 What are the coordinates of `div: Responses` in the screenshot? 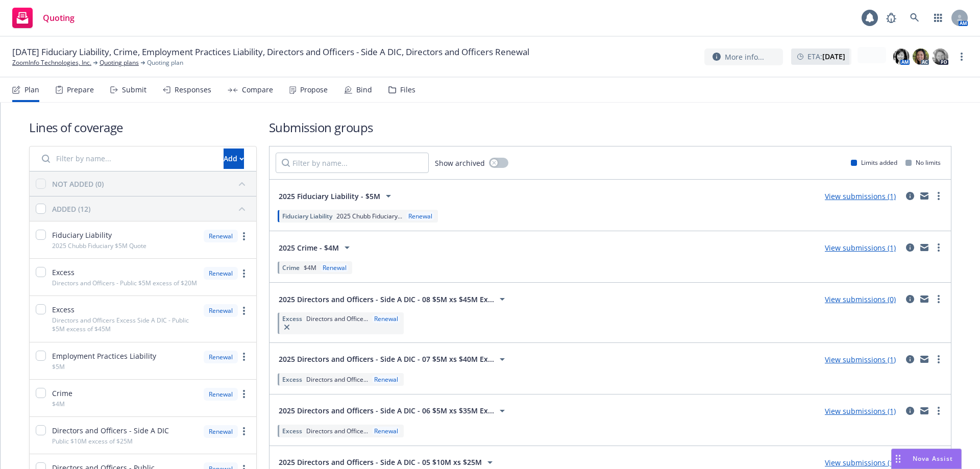 It's located at (193, 90).